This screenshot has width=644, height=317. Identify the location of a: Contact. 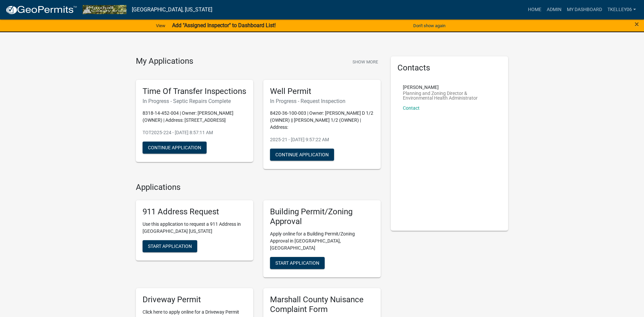
(411, 108).